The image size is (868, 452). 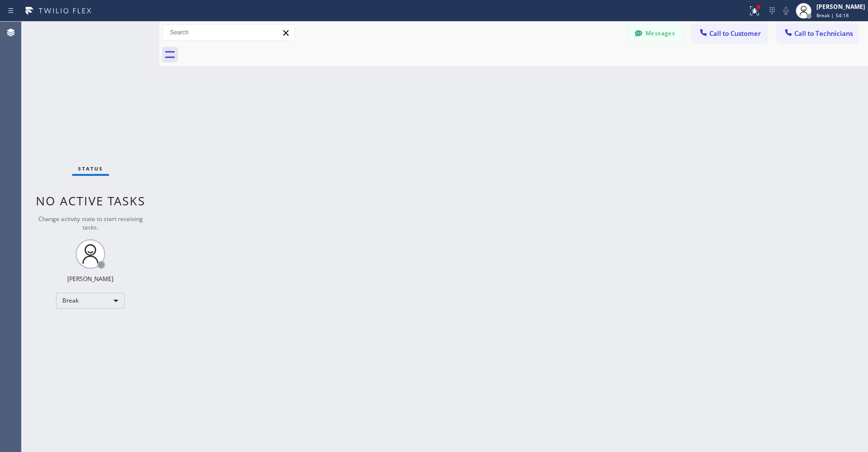 I want to click on input: Search, so click(x=229, y=32).